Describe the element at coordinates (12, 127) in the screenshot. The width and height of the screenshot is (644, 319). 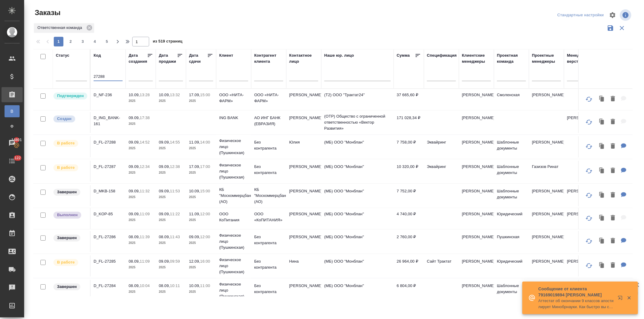
I see `span: Ф` at that location.